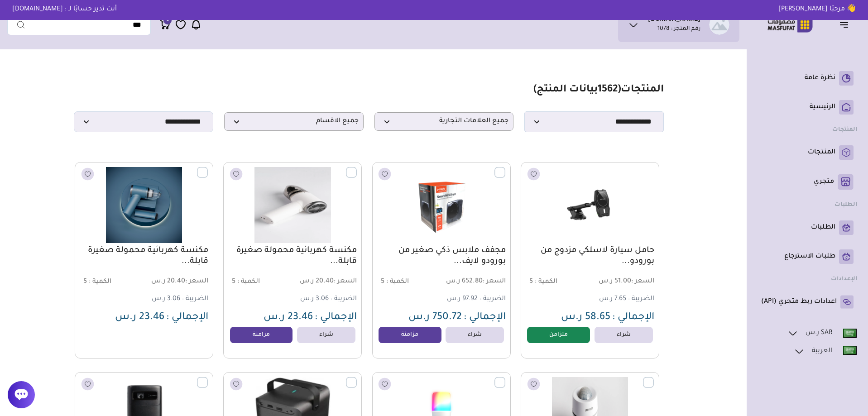 Image resolution: width=868 pixels, height=416 pixels. I want to click on p: الرئيسية, so click(823, 107).